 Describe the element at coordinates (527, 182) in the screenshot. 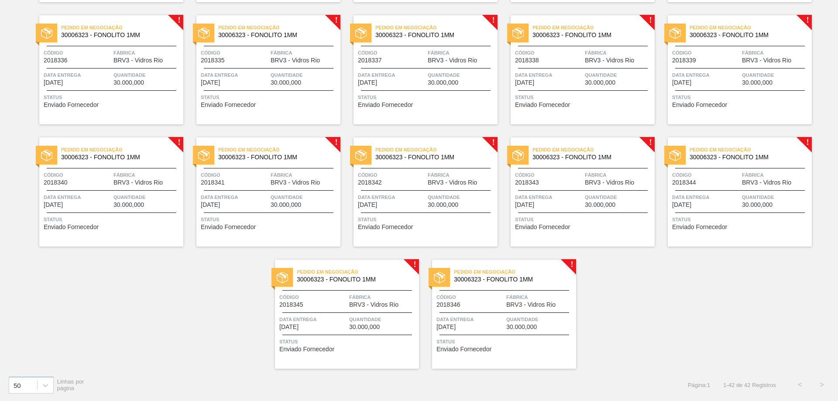

I see `span: 2018343` at that location.